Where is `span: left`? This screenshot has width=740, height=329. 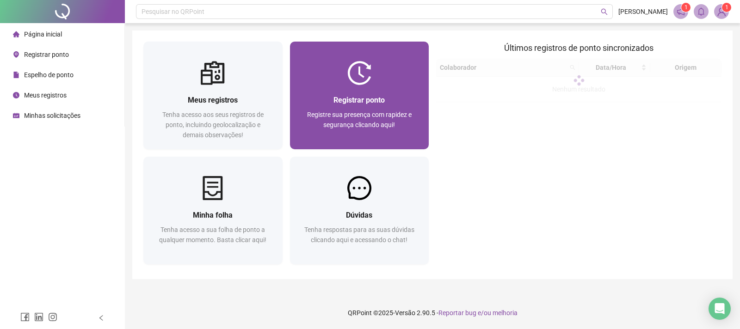
span: left is located at coordinates (101, 318).